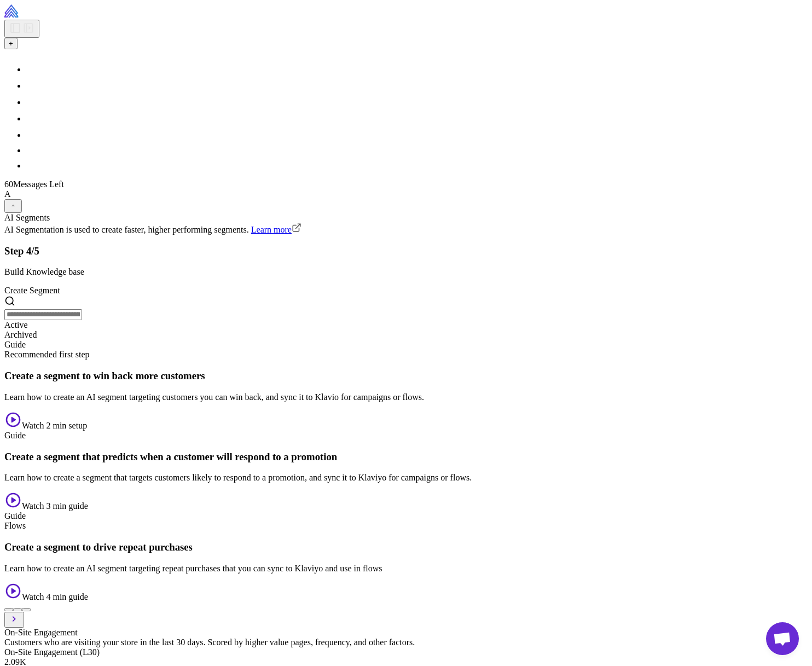 The width and height of the screenshot is (812, 666). Describe the element at coordinates (38, 184) in the screenshot. I see `span: Messages Left` at that location.